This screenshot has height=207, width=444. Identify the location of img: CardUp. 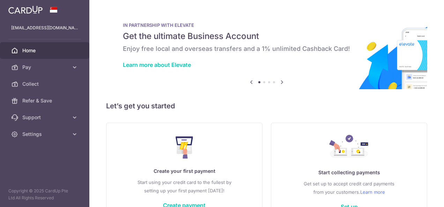
(25, 10).